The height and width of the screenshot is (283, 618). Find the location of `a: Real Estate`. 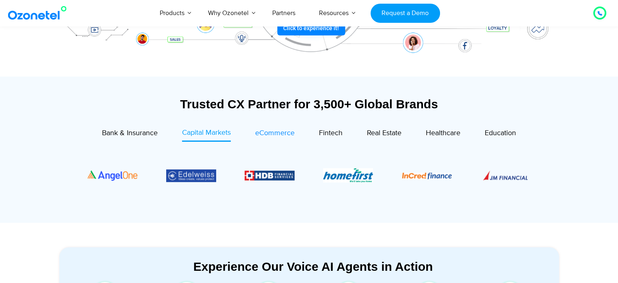

a: Real Estate is located at coordinates (384, 134).